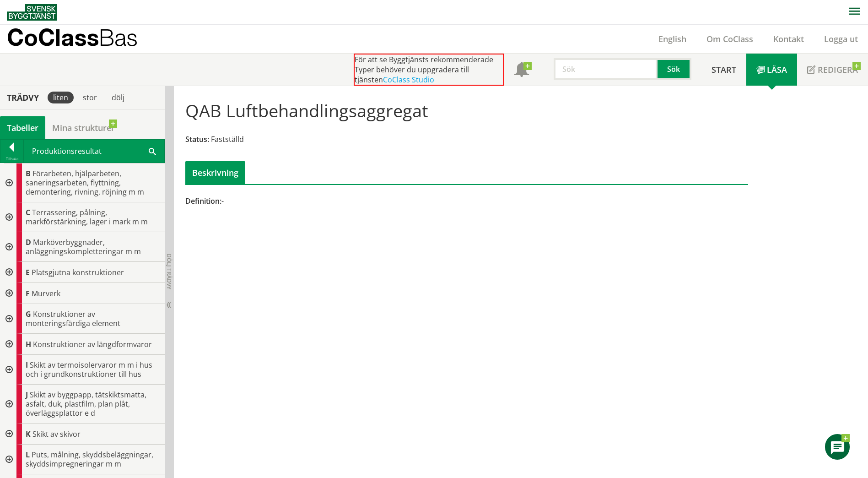  I want to click on span: Sök i tabellen, so click(152, 151).